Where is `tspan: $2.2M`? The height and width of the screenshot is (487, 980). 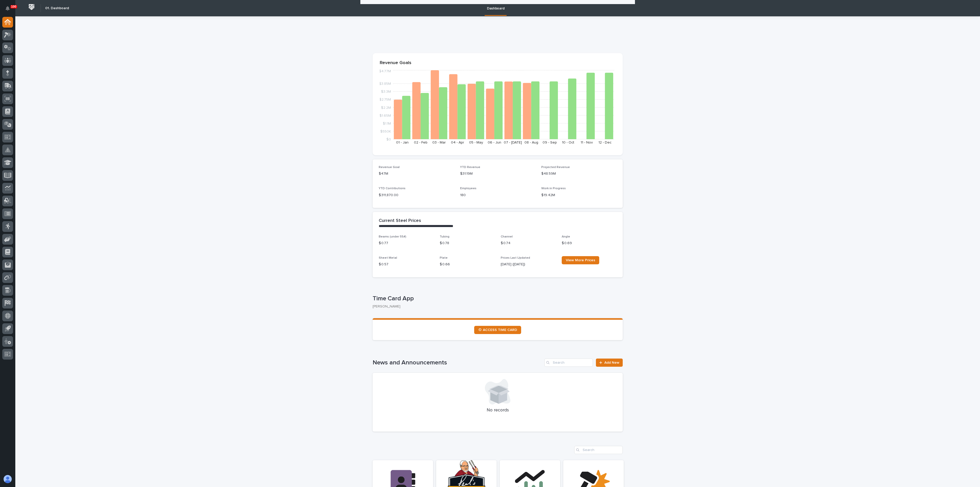
tspan: $2.2M is located at coordinates (386, 108).